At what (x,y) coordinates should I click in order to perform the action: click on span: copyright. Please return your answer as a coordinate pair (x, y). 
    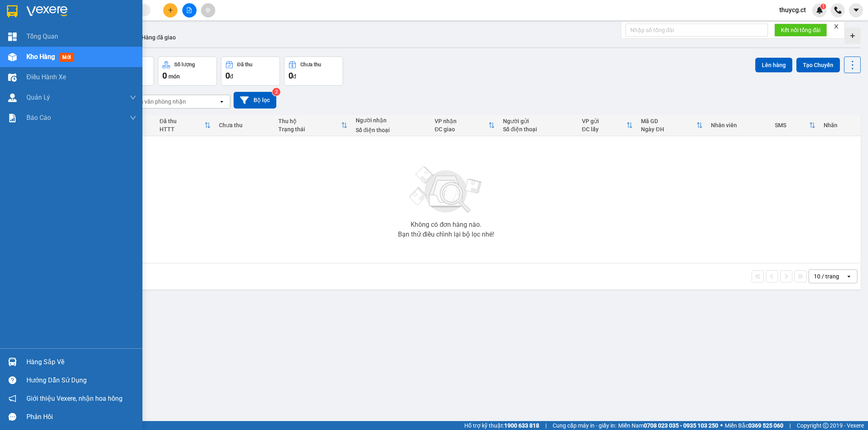
    Looking at the image, I should click on (825, 426).